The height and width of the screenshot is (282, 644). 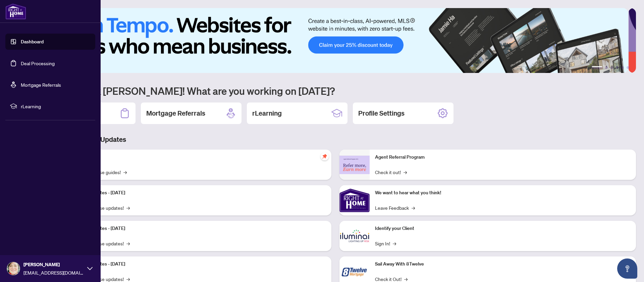 What do you see at coordinates (56, 106) in the screenshot?
I see `span: rLearning` at bounding box center [56, 106].